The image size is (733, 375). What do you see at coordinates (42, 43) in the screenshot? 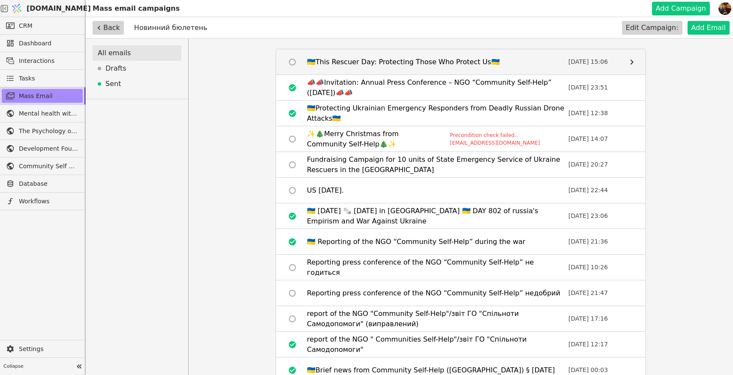
I see `a: Dashboard` at bounding box center [42, 43].